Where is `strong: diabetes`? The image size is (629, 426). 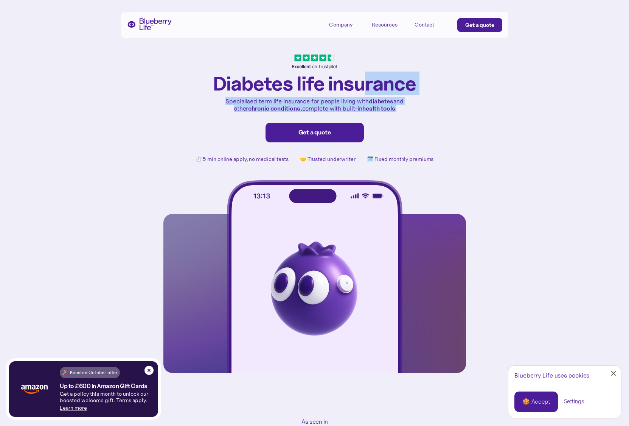
strong: diabetes is located at coordinates (381, 101).